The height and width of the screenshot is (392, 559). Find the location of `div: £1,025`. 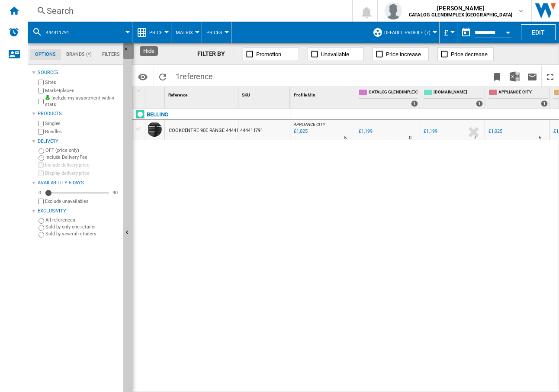

div: £1,025 is located at coordinates (495, 131).